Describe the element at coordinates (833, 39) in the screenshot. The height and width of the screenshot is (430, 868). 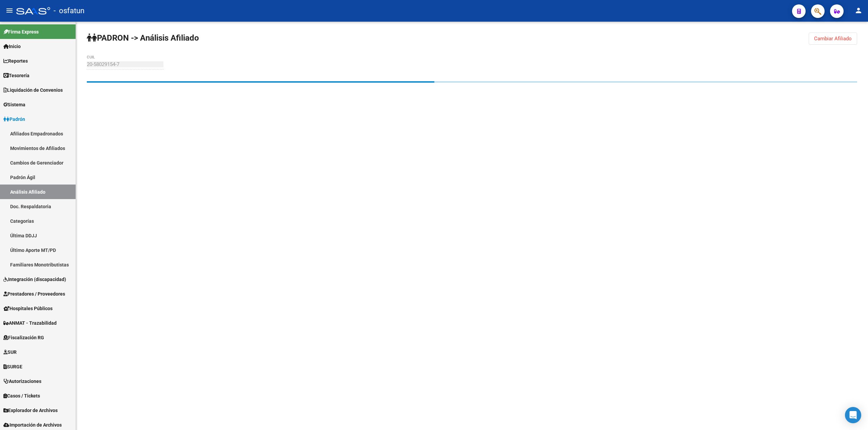
I see `span: Cambiar Afiliado` at that location.